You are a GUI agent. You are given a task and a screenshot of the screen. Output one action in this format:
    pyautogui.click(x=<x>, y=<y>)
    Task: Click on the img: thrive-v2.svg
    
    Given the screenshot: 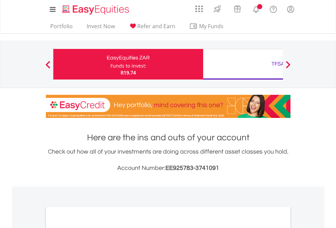 What is the action you would take?
    pyautogui.click(x=217, y=9)
    